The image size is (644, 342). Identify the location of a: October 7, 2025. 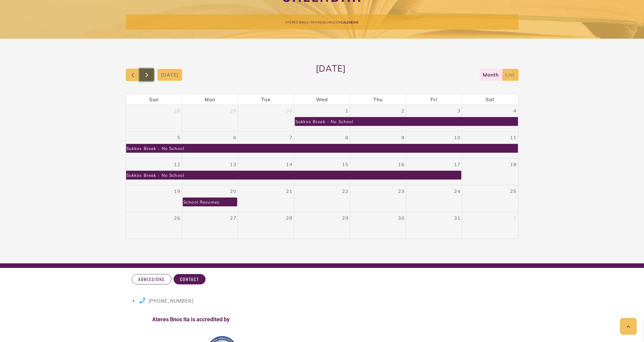
(291, 138).